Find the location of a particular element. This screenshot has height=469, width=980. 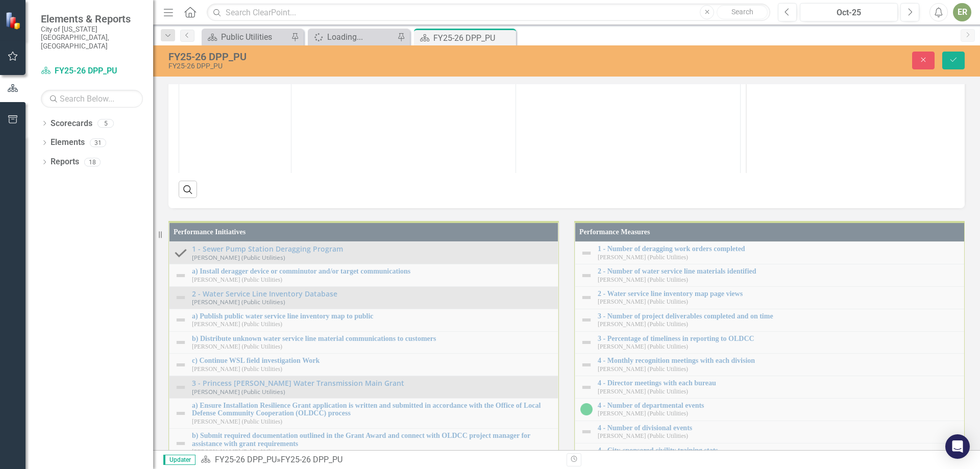

a: Loading... is located at coordinates (352, 37).